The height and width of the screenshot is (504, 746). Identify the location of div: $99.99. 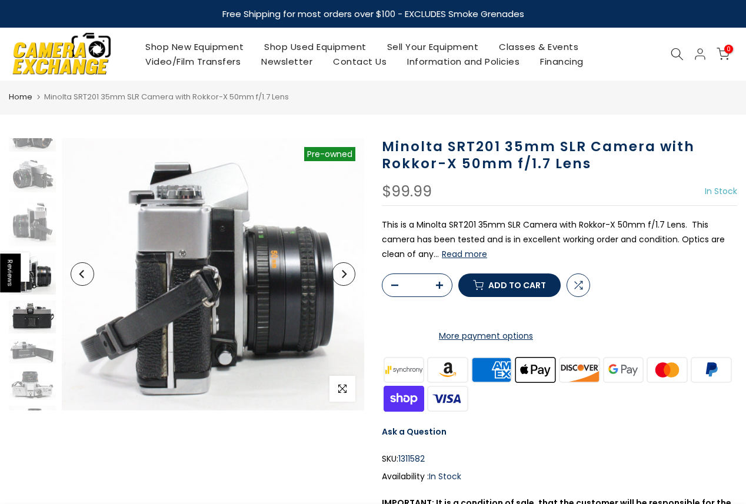
(406, 192).